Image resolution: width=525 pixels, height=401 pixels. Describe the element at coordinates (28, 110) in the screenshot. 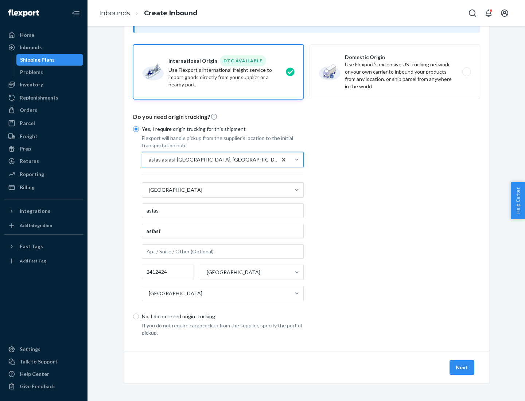

I see `div: Orders` at that location.